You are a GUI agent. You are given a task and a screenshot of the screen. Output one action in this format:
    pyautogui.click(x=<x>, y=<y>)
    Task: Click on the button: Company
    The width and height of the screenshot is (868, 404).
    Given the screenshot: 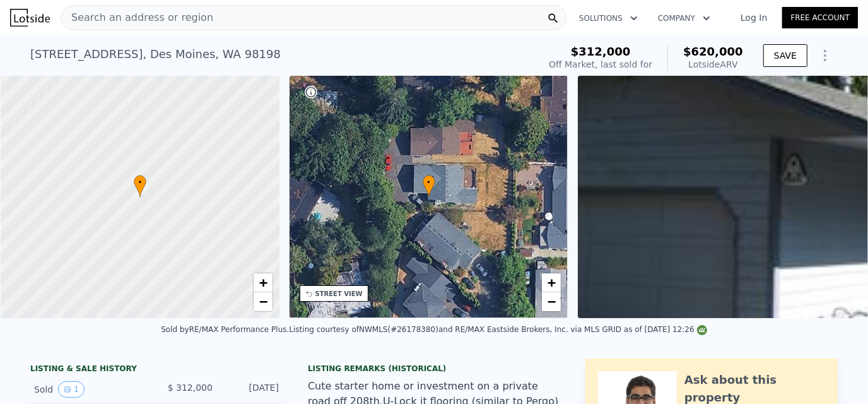 What is the action you would take?
    pyautogui.click(x=684, y=18)
    